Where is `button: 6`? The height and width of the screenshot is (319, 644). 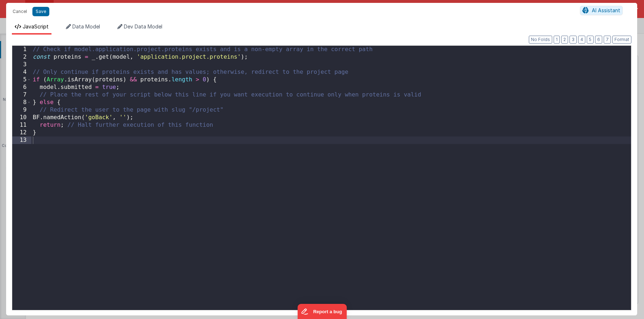 button: 6 is located at coordinates (599, 40).